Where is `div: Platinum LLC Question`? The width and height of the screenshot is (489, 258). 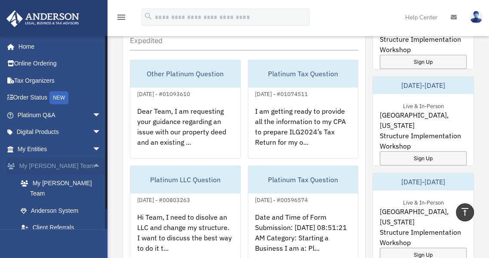
div: Platinum LLC Question is located at coordinates (185, 179).